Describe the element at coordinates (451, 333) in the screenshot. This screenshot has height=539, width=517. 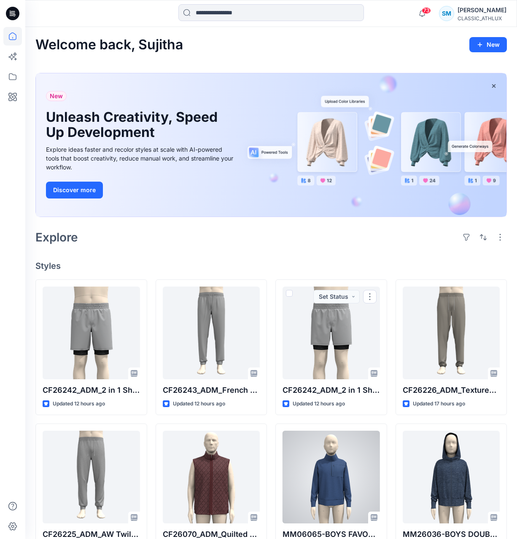
I see `a: CF26226_ADM_Textured French Terry Jogger` at that location.